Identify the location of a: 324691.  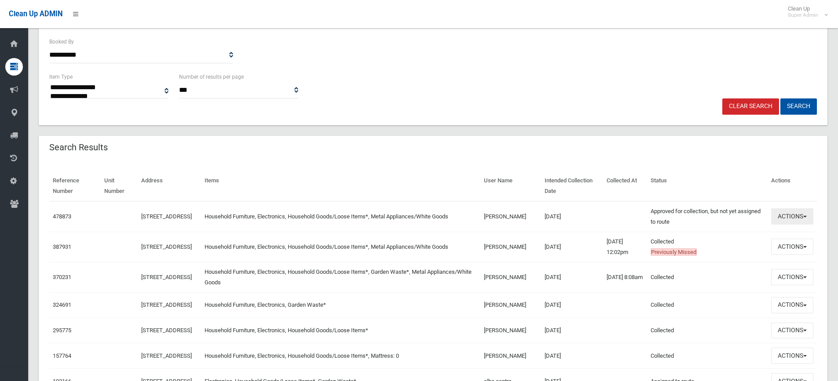
(62, 305).